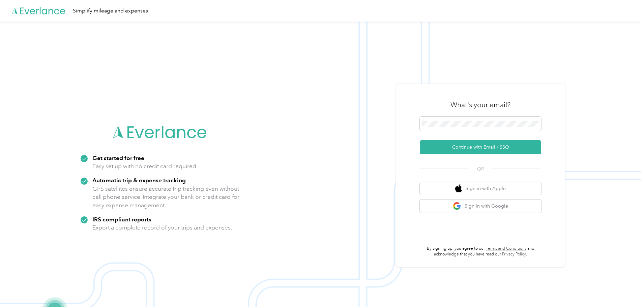 This screenshot has height=307, width=644. I want to click on p: Export a complete record of your trips and expenses., so click(162, 228).